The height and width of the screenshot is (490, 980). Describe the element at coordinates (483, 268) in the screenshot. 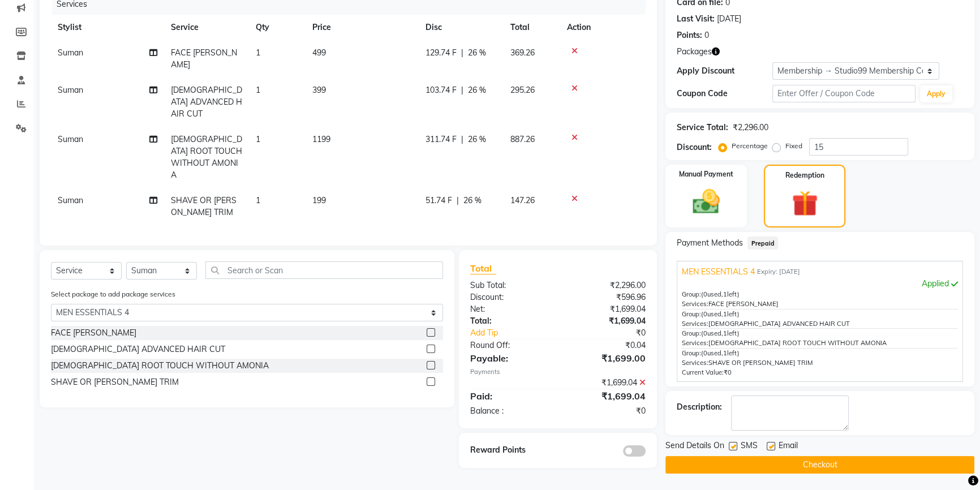

I see `span: Total` at that location.